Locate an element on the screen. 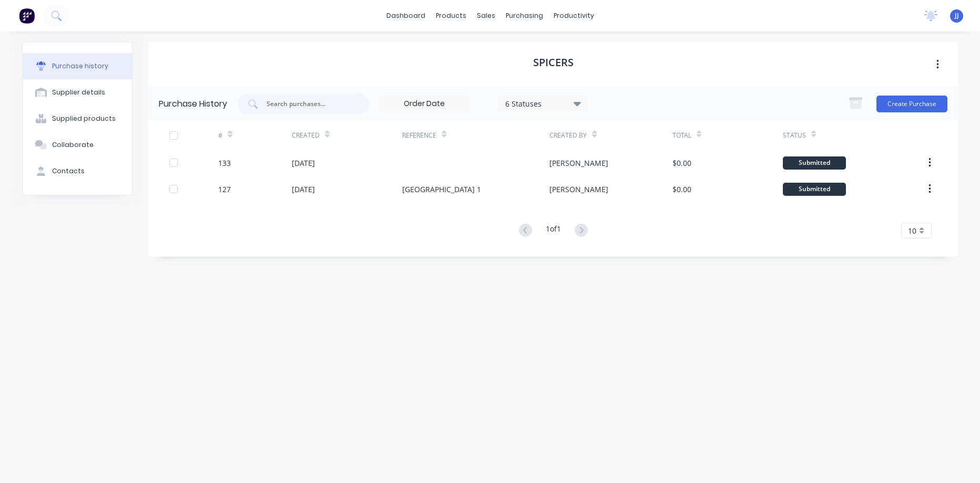 The width and height of the screenshot is (980, 483). div: purchasing is located at coordinates (524, 16).